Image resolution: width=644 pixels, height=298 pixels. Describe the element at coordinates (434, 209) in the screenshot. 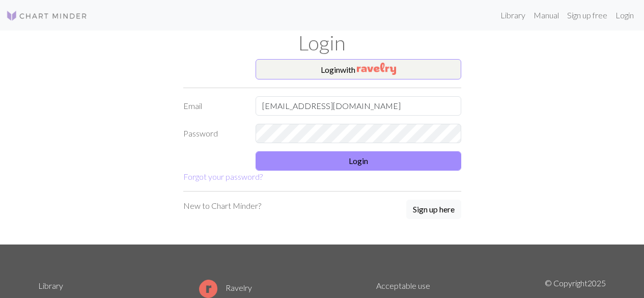

I see `button: Sign up here` at that location.